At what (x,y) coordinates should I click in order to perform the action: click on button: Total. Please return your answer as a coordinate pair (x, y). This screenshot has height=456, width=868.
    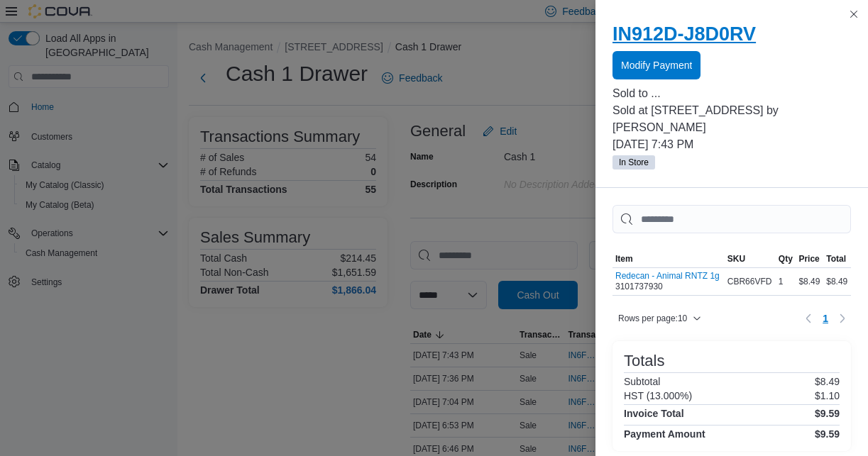
    Looking at the image, I should click on (836, 259).